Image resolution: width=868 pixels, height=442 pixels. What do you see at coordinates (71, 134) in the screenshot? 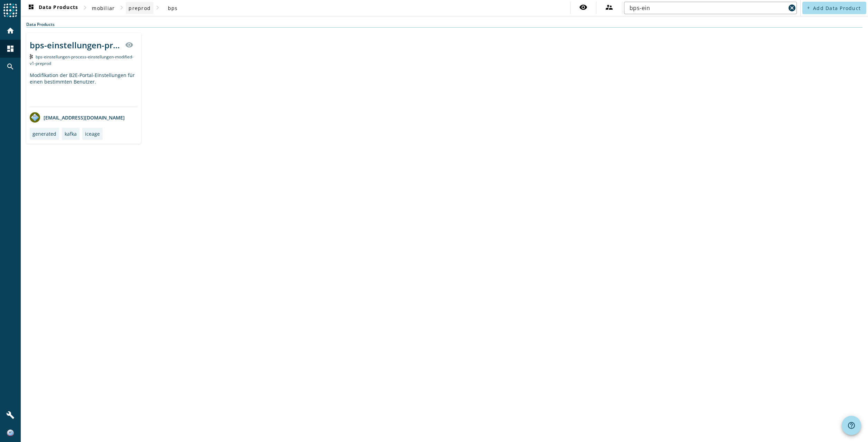
I see `div: kafka` at bounding box center [71, 134].